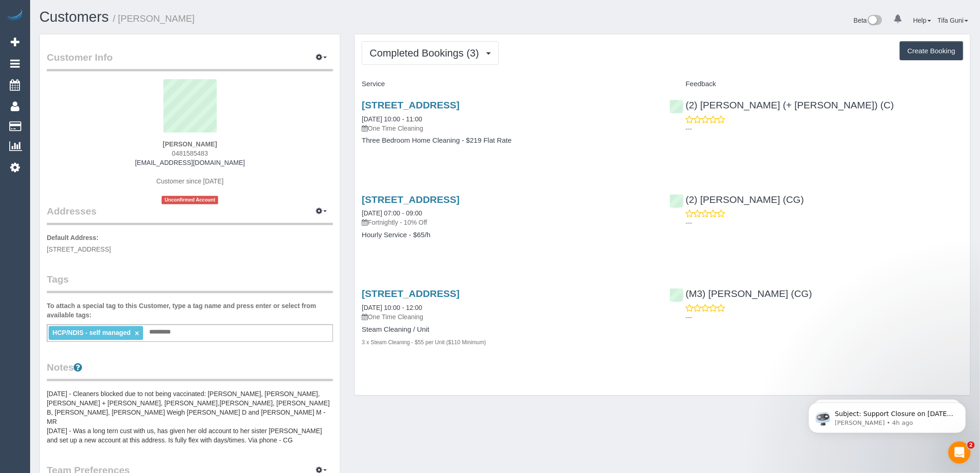 Image resolution: width=980 pixels, height=473 pixels. What do you see at coordinates (190, 61) in the screenshot?
I see `legend: Customer Info` at bounding box center [190, 61].